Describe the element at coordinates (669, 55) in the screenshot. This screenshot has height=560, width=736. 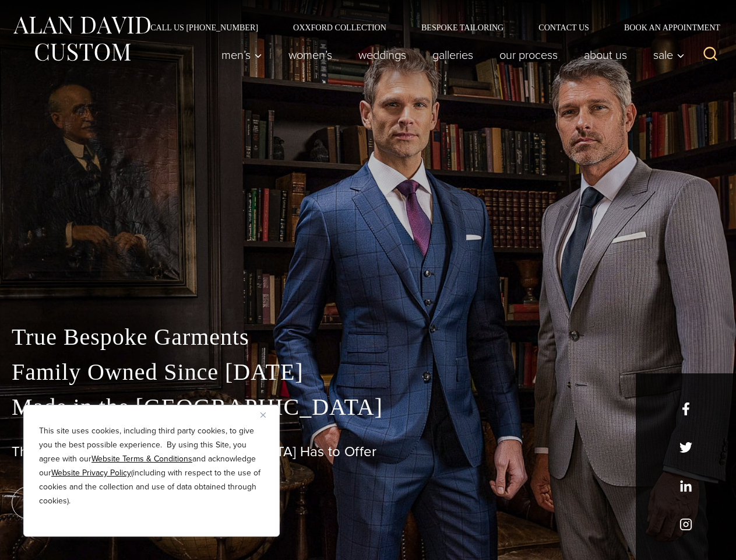
I see `span: Sale` at that location.